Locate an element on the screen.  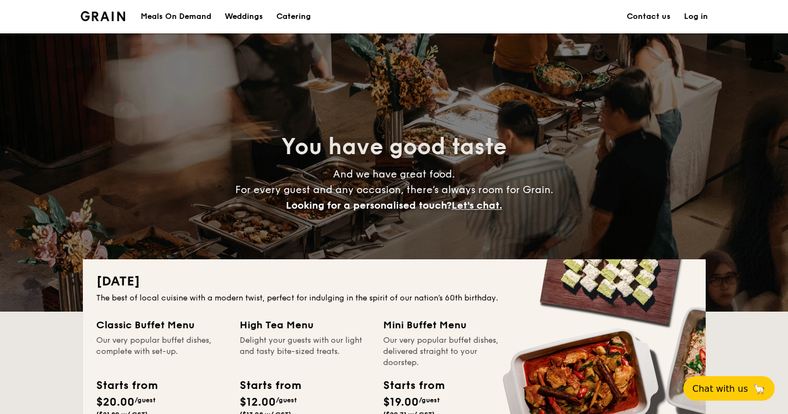
span: $20.00 is located at coordinates (115, 402).